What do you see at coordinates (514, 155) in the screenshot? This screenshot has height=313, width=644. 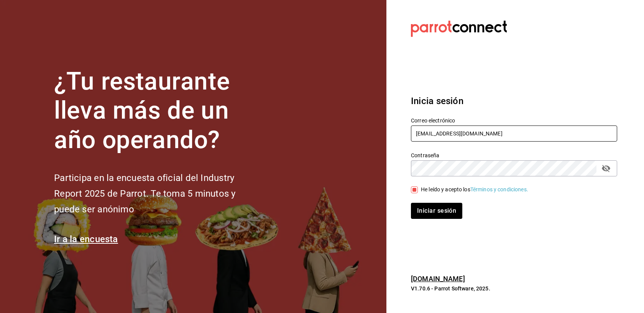 I see `label: Contraseña` at bounding box center [514, 155].